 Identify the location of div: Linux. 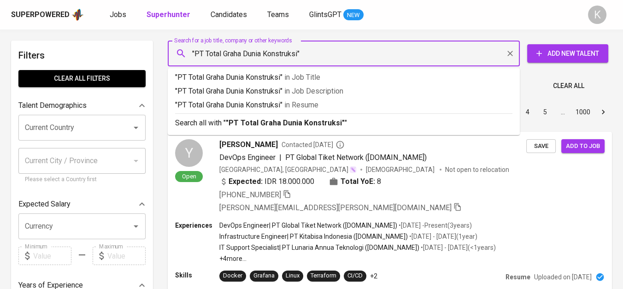
(293, 275).